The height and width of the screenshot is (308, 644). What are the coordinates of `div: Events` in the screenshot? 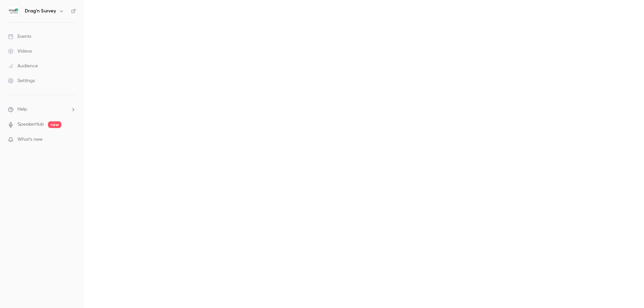 It's located at (19, 36).